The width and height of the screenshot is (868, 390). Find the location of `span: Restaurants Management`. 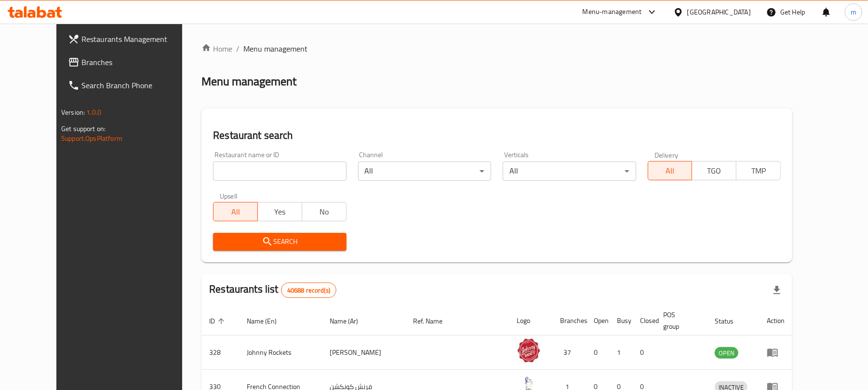

span: Restaurants Management is located at coordinates (137, 39).